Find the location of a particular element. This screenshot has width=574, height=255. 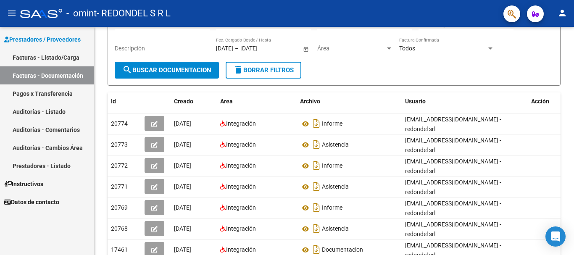

span: 20773 is located at coordinates (119, 145).